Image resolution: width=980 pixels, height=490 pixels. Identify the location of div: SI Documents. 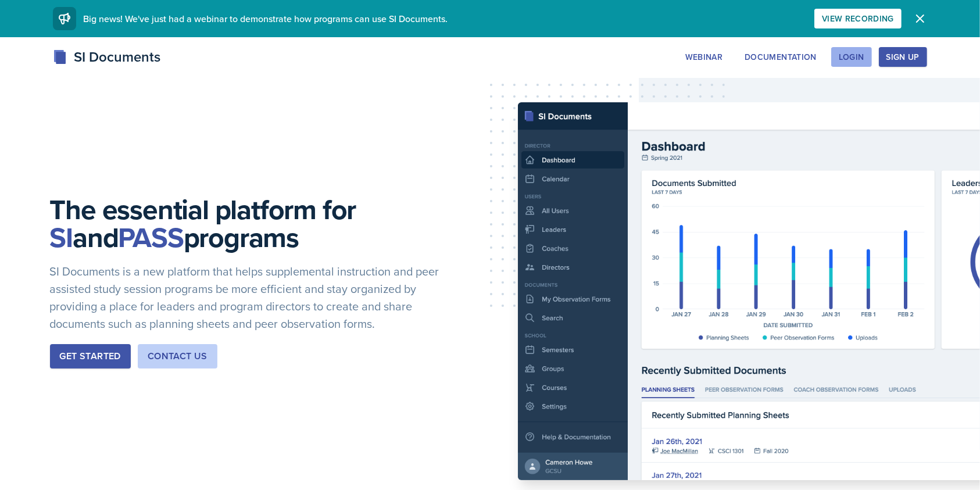
(106, 57).